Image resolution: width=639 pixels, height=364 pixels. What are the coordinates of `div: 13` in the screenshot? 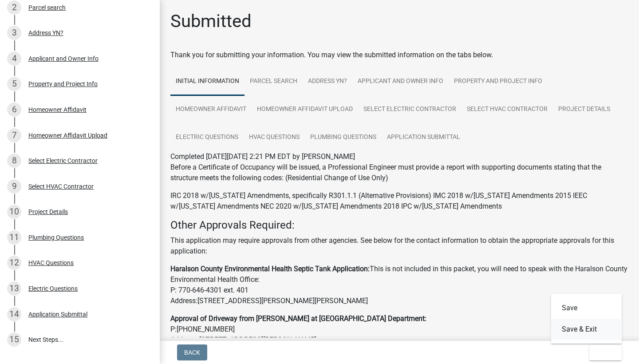 It's located at (14, 288).